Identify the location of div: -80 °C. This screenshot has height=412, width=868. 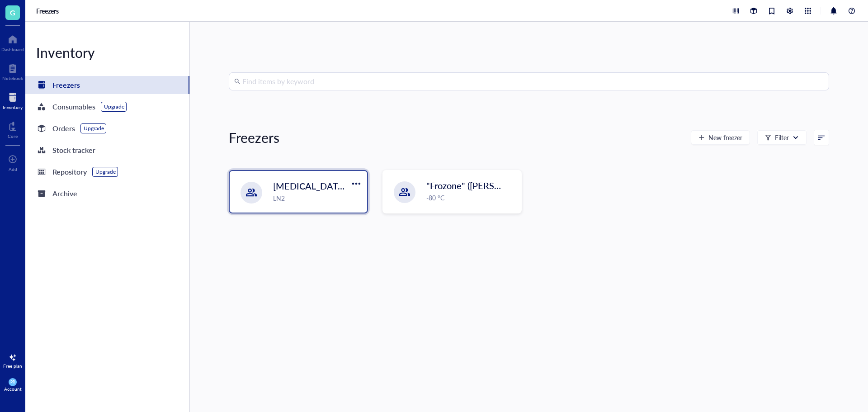
(471, 198).